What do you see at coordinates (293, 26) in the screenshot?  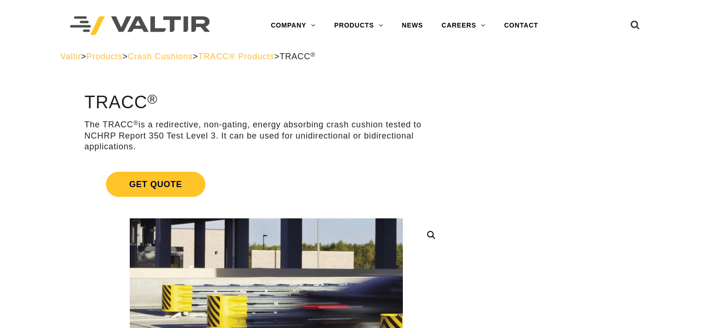 I see `a: COMPANY` at bounding box center [293, 26].